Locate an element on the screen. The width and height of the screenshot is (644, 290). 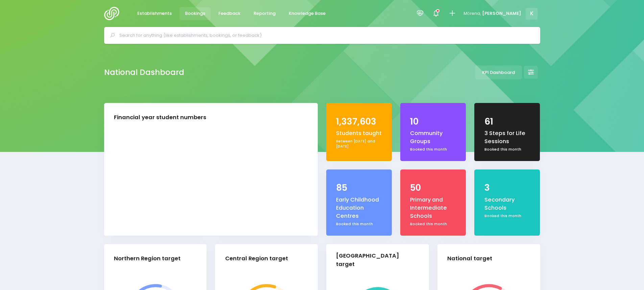
div: 85 is located at coordinates (359, 188).